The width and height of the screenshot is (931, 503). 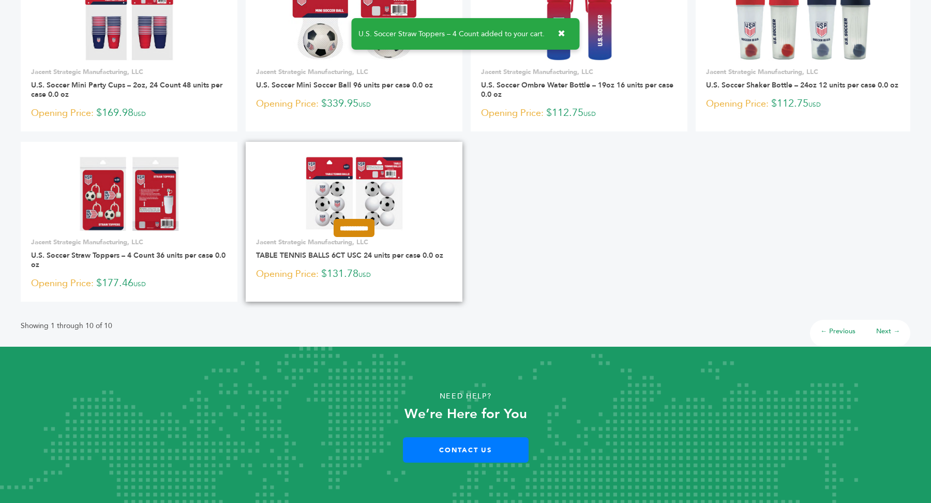 I want to click on strong: We’re Here for You, so click(x=465, y=414).